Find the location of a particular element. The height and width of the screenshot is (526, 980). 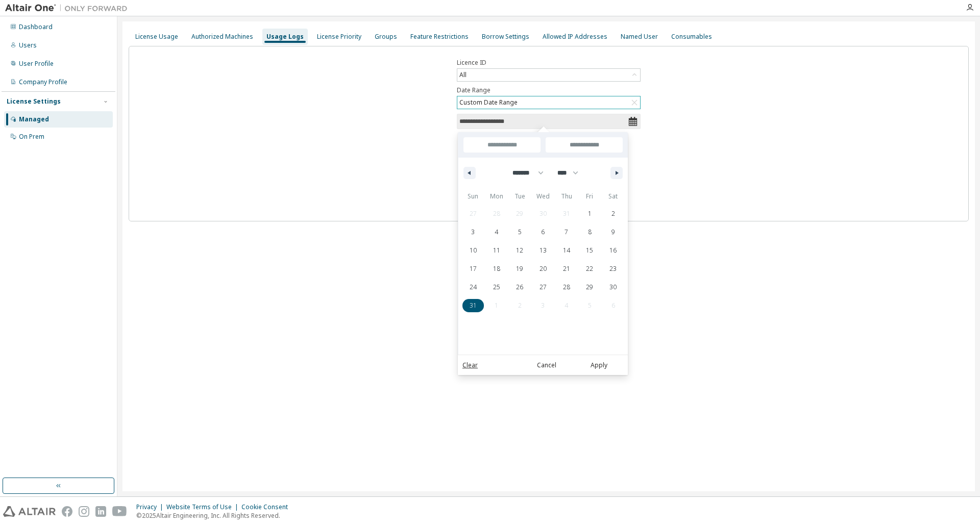

span: Mon is located at coordinates (497, 196).